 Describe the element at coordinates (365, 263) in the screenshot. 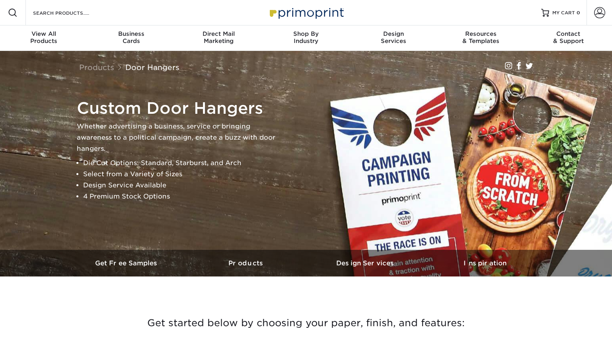

I see `h3: Design Services` at that location.